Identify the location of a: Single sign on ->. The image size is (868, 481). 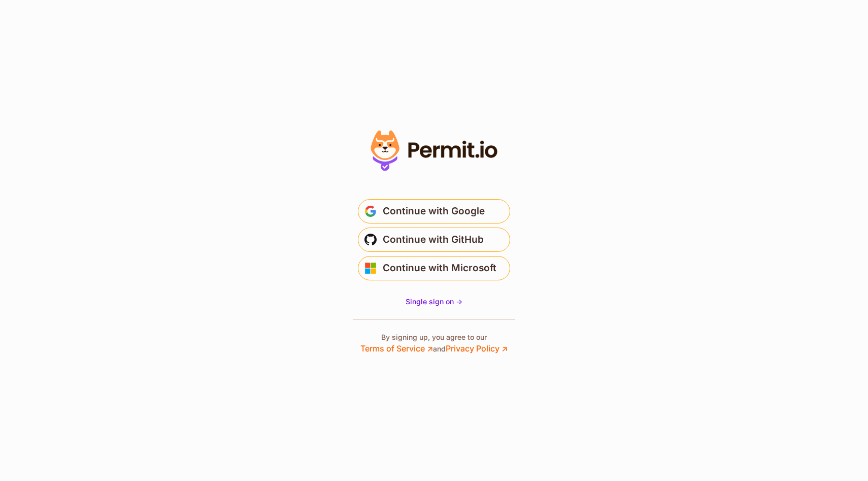
(434, 302).